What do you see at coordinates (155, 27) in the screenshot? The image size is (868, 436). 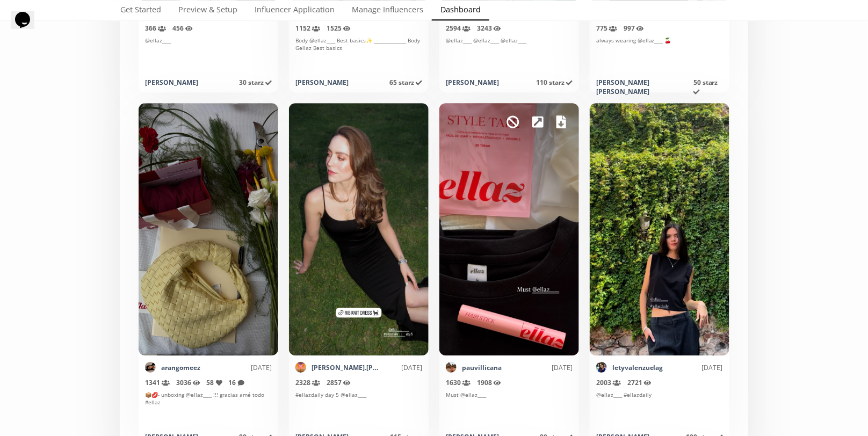 I see `span: 366` at bounding box center [155, 27].